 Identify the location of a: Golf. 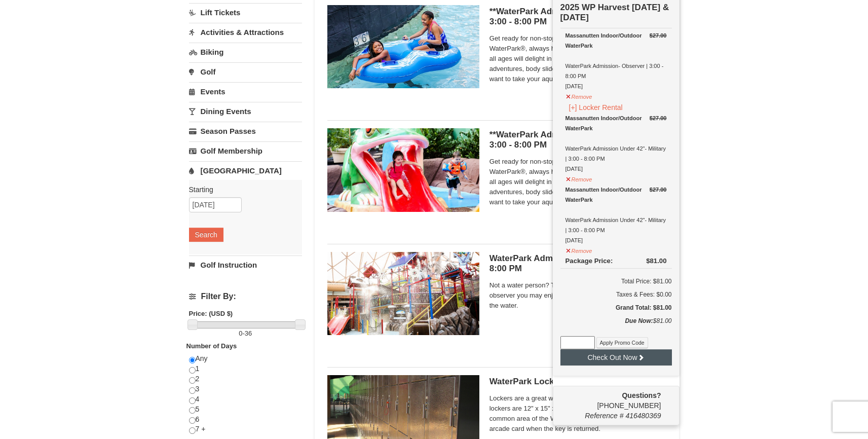
(245, 72).